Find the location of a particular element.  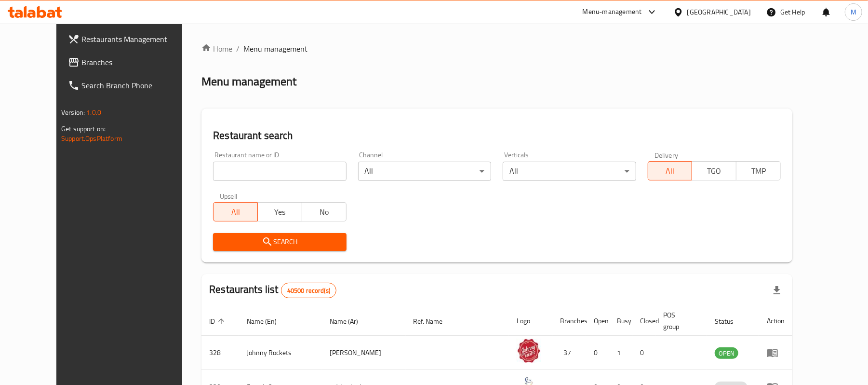

span: 1.0.0 is located at coordinates (94, 113).